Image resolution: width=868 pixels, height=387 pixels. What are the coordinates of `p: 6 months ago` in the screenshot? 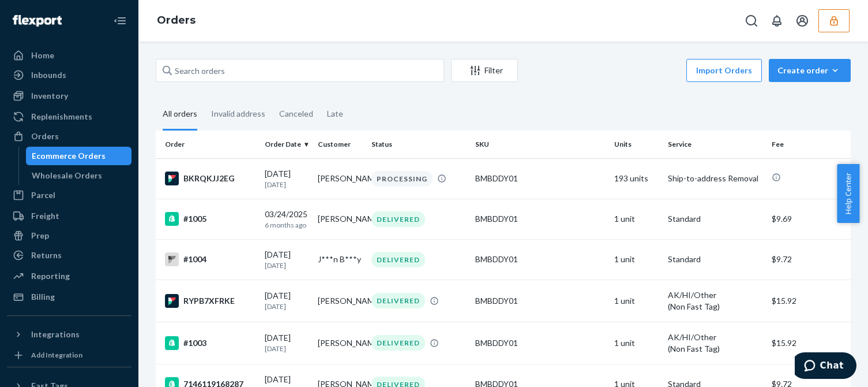 It's located at (287, 225).